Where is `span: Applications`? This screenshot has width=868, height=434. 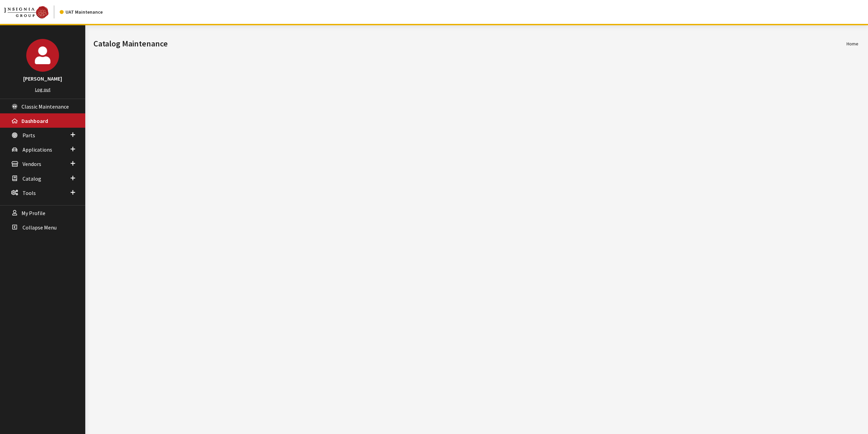 span: Applications is located at coordinates (37, 149).